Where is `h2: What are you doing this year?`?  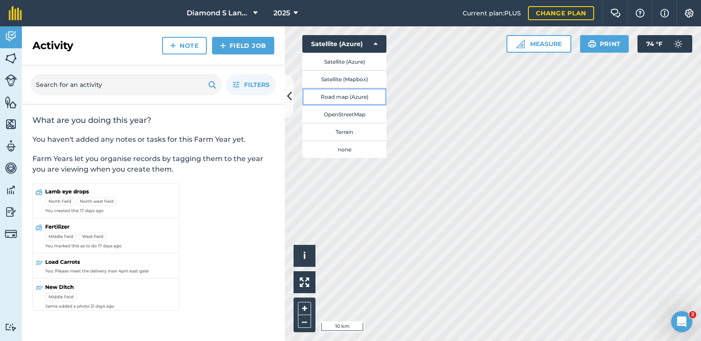
h2: What are you doing this year? is located at coordinates (153, 120).